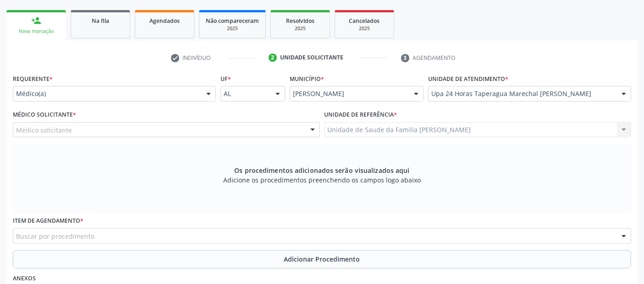  What do you see at coordinates (36, 21) in the screenshot?
I see `div: person_add` at bounding box center [36, 21].